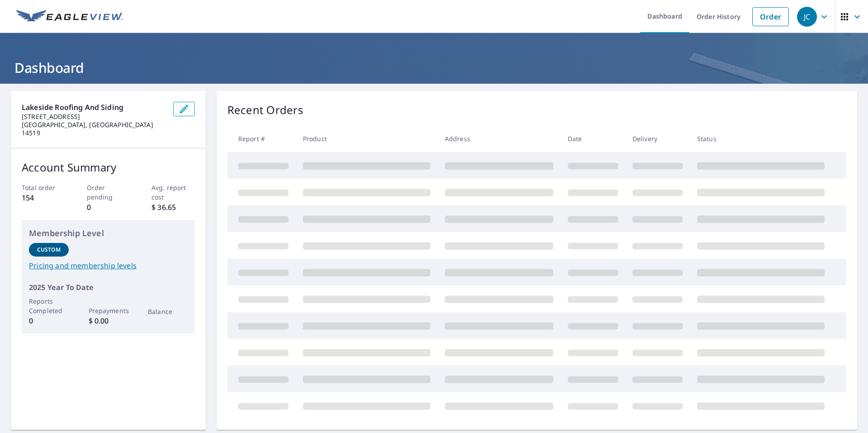 The height and width of the screenshot is (433, 868). I want to click on p: Membership Level, so click(108, 233).